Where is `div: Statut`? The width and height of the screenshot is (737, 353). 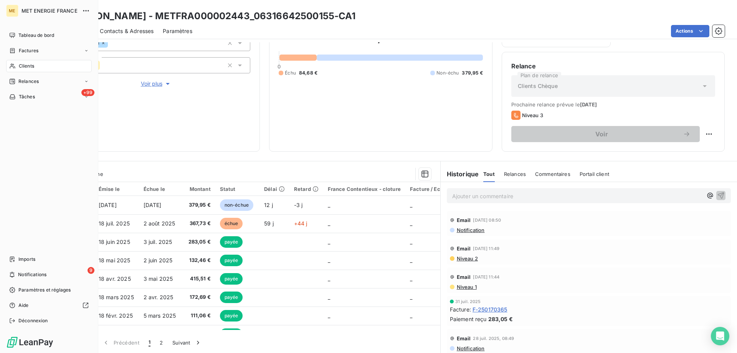
div: Statut is located at coordinates (237, 189).